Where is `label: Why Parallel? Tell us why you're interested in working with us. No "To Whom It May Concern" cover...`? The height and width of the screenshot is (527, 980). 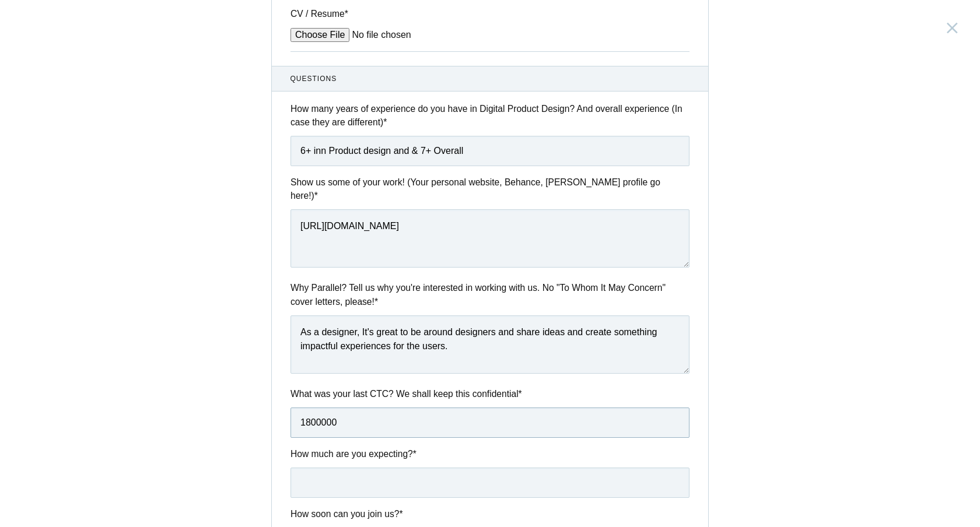
label: Why Parallel? Tell us why you're interested in working with us. No "To Whom It May Concern" cover... is located at coordinates (490, 295).